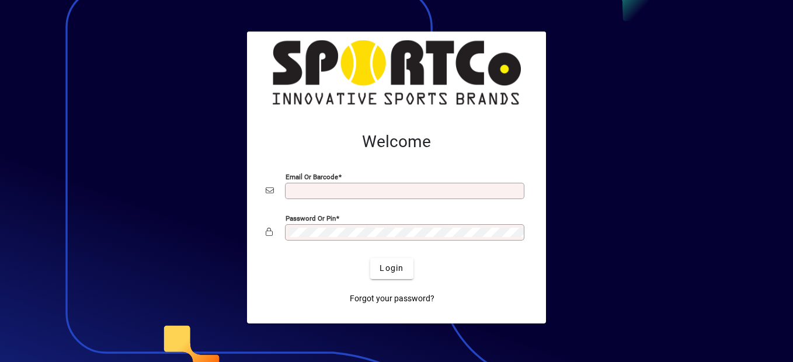 The width and height of the screenshot is (793, 362). I want to click on mat-label: Password or Pin, so click(311, 218).